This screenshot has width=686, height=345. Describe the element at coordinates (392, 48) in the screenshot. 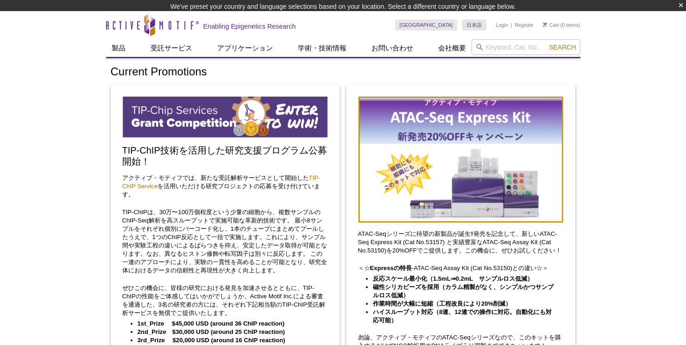

I see `a: お問い合わせ` at that location.